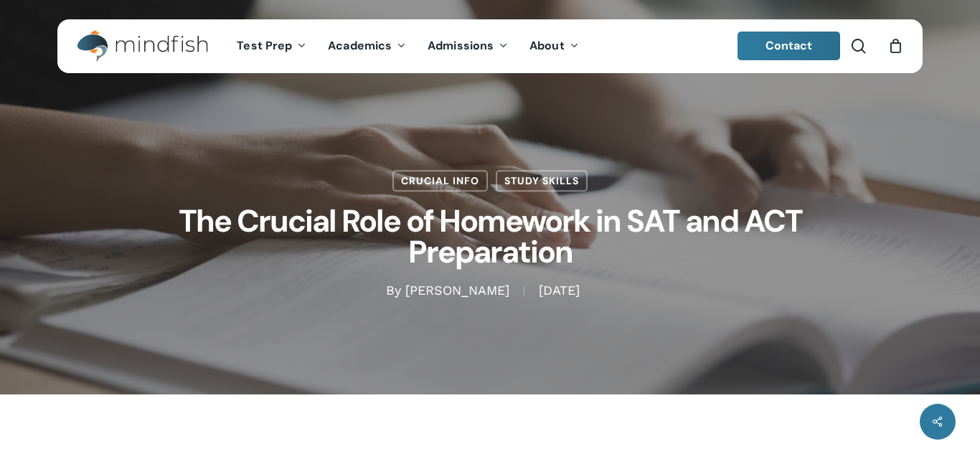 This screenshot has width=980, height=464. Describe the element at coordinates (264, 45) in the screenshot. I see `span: Test Prep` at that location.